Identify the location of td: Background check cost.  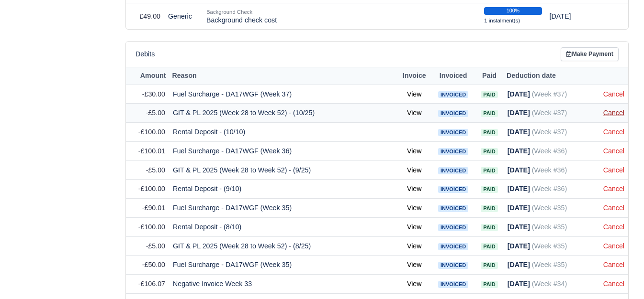
(341, 15).